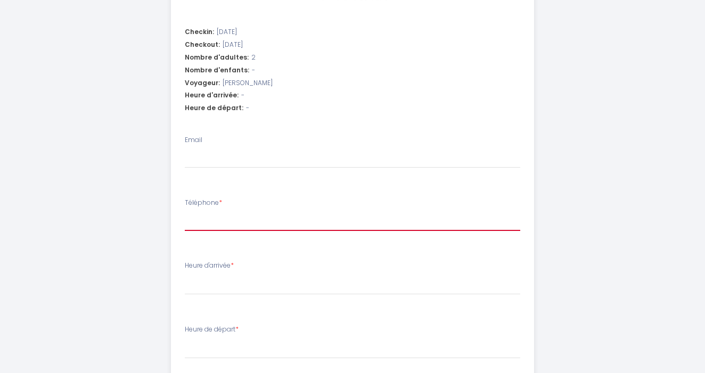  I want to click on span: Heure d'arrivée:, so click(211, 95).